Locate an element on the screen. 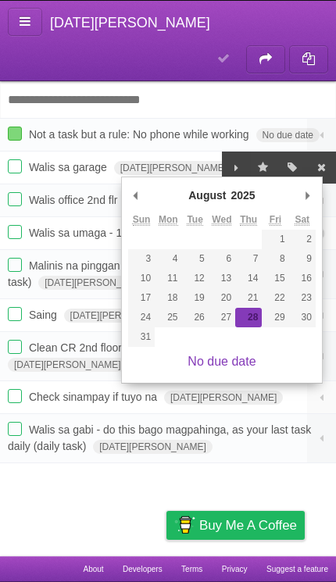 The image size is (336, 582). a: No due date is located at coordinates (221, 361).